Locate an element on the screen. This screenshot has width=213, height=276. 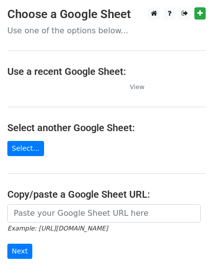
a: View is located at coordinates (132, 87).